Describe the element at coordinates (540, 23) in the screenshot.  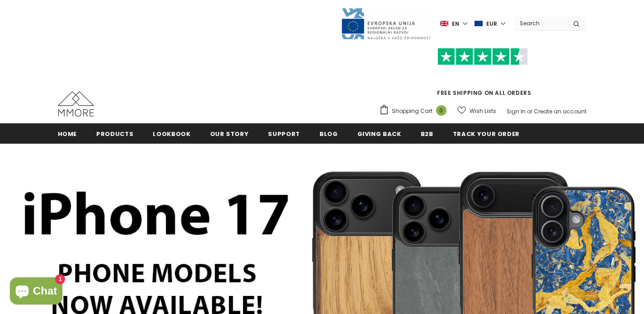
I see `input: Search Site` at that location.